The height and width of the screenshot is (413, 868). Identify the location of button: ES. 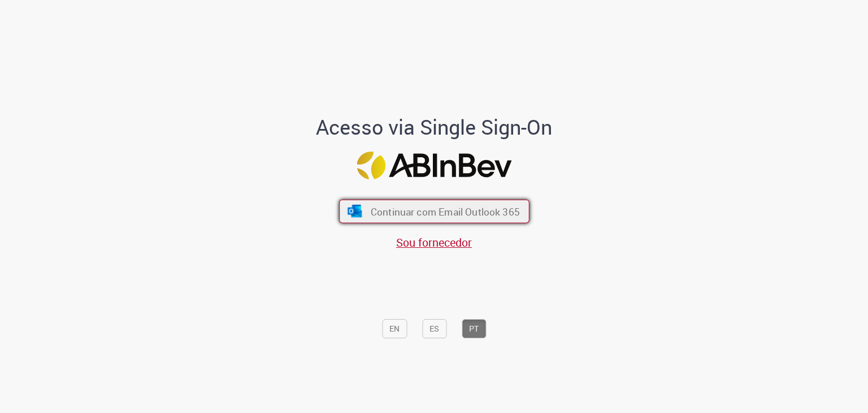
(434, 329).